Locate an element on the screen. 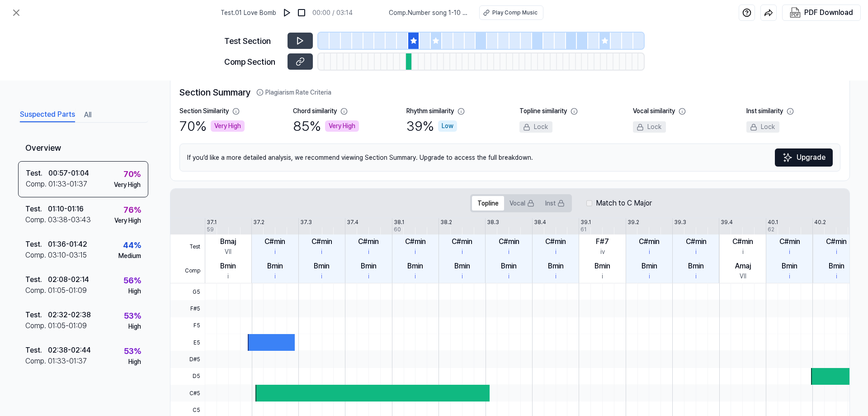 The width and height of the screenshot is (868, 416). div: Vocal similarity is located at coordinates (654, 111).